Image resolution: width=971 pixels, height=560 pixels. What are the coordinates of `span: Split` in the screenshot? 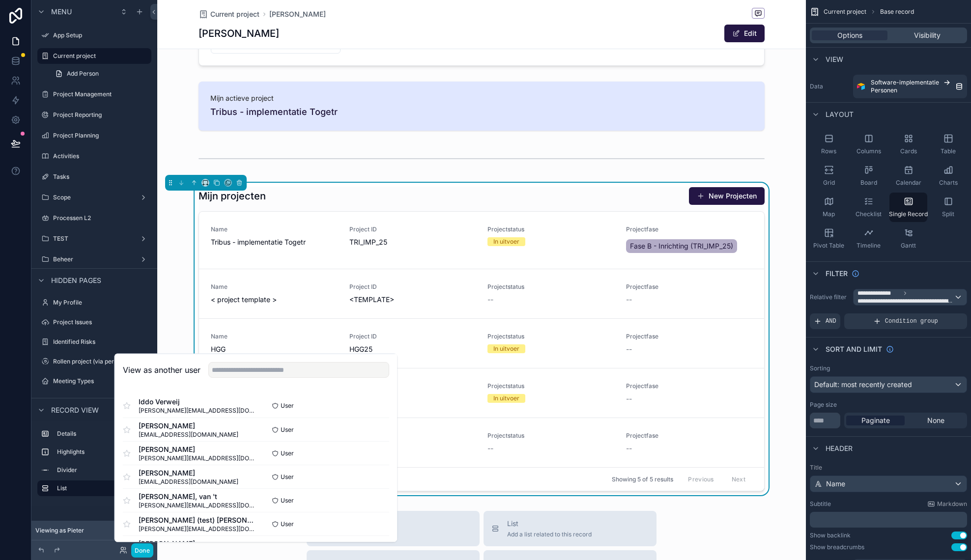 It's located at (948, 214).